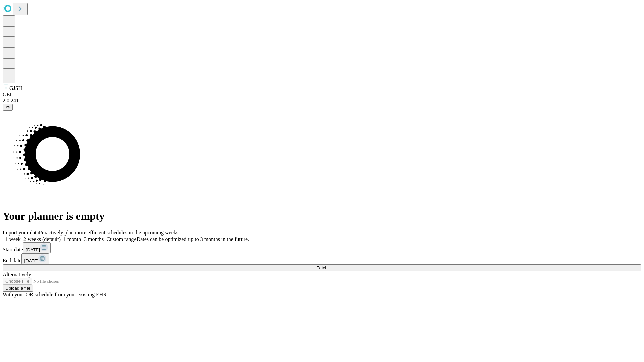  What do you see at coordinates (18, 288) in the screenshot?
I see `button: Upload a file` at bounding box center [18, 288].